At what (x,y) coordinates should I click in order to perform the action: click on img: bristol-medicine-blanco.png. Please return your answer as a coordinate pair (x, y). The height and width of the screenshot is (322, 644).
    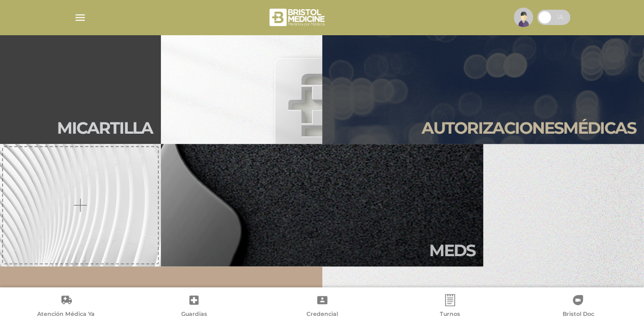
    Looking at the image, I should click on (297, 17).